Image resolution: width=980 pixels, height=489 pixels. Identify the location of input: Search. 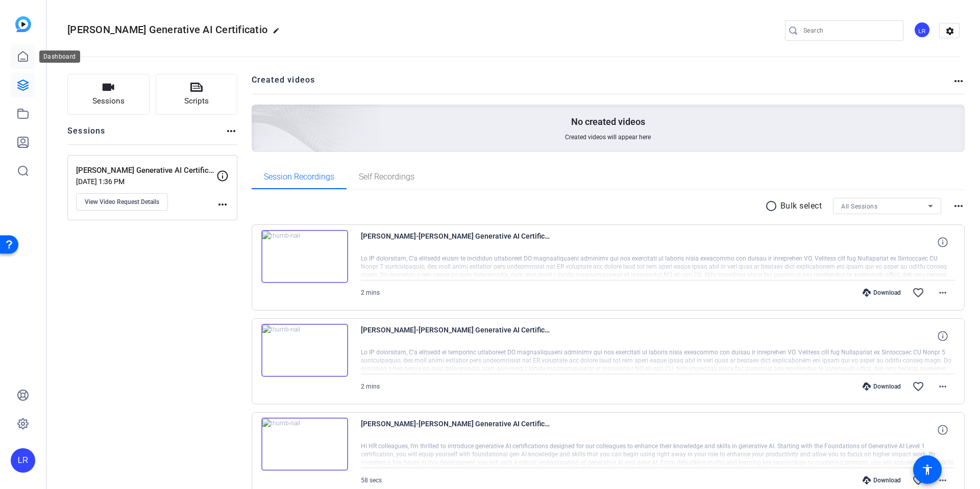
(849, 31).